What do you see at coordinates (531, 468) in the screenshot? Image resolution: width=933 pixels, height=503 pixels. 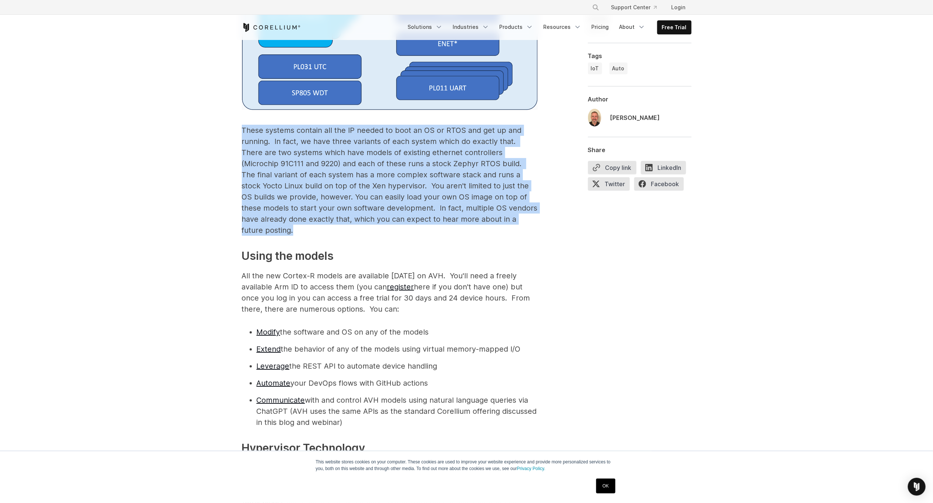 I see `a: Privacy Policy.` at bounding box center [531, 468].